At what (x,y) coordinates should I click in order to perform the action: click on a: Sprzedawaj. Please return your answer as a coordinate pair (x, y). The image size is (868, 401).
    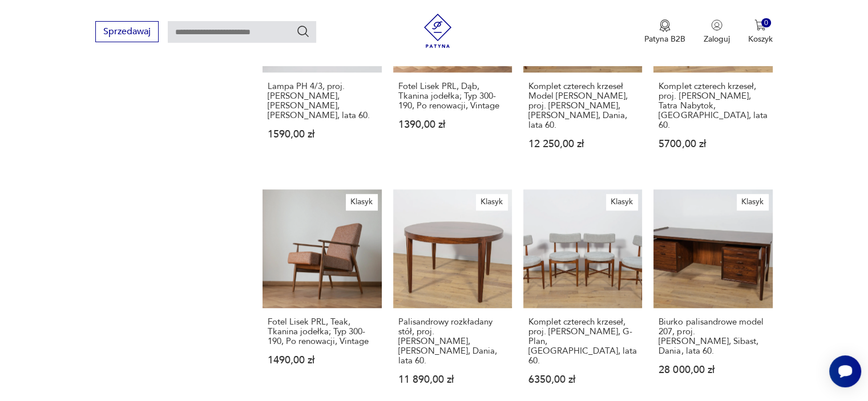
    Looking at the image, I should click on (127, 32).